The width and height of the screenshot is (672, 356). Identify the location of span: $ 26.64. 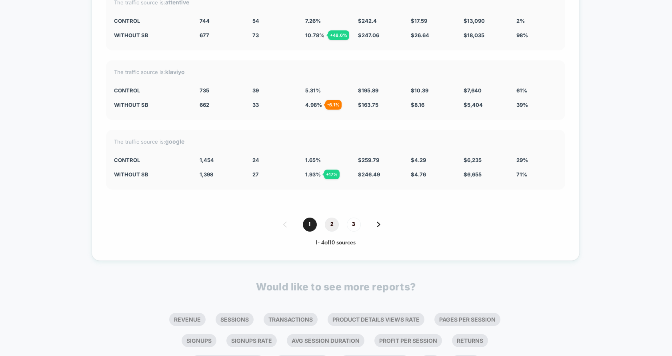
(420, 35).